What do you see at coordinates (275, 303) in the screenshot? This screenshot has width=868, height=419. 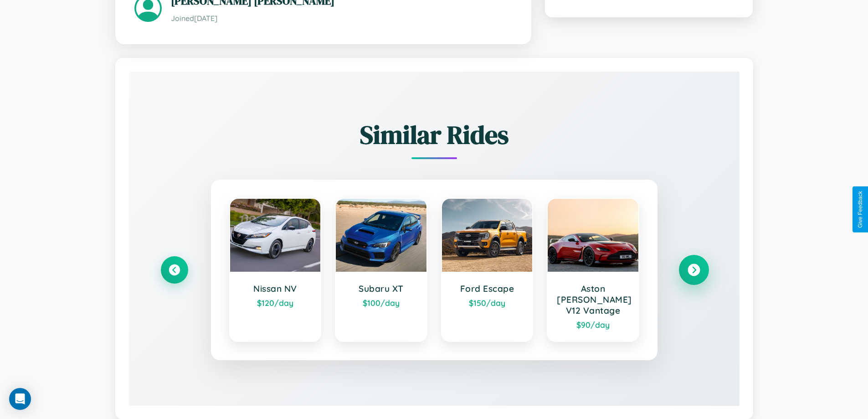 I see `div: $ 120 /day` at bounding box center [275, 303].